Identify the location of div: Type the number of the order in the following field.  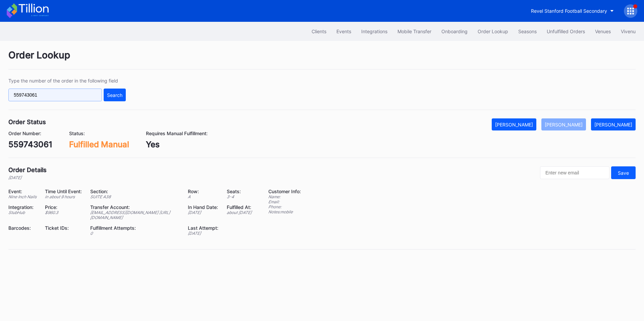
(67, 80).